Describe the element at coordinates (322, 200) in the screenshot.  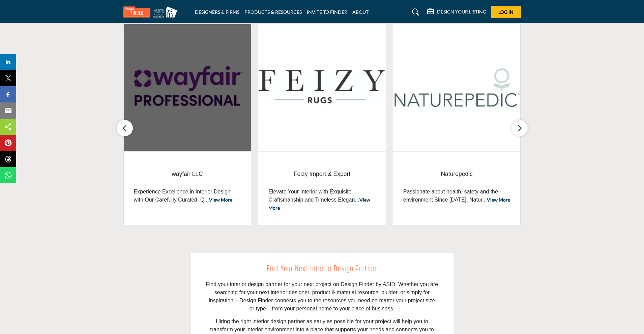
I see `p: Elevate Your Interior with Exquisite Craftsmanship and Timeless Elegan...` at that location.